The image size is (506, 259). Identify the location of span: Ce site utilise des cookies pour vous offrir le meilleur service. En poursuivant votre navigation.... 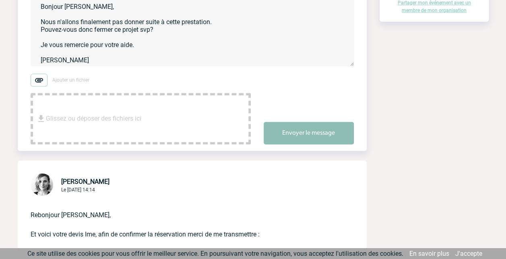
(215, 254).